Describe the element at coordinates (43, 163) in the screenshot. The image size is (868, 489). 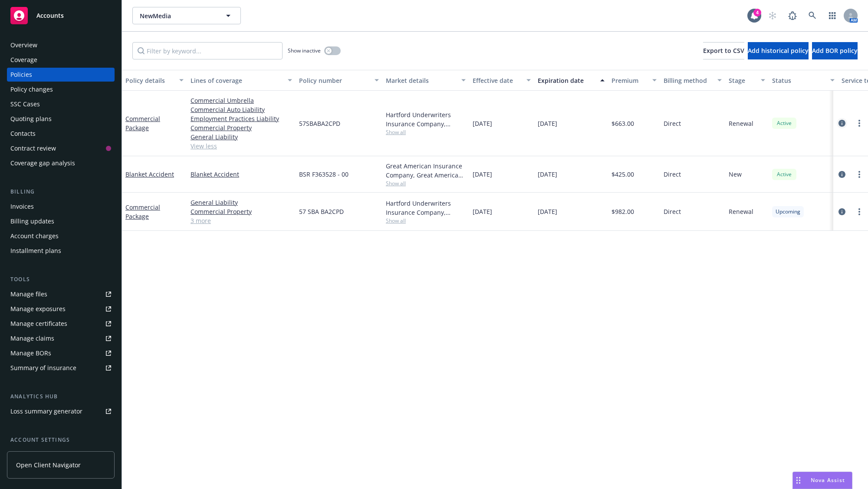
I see `div: Coverage gap analysis` at that location.